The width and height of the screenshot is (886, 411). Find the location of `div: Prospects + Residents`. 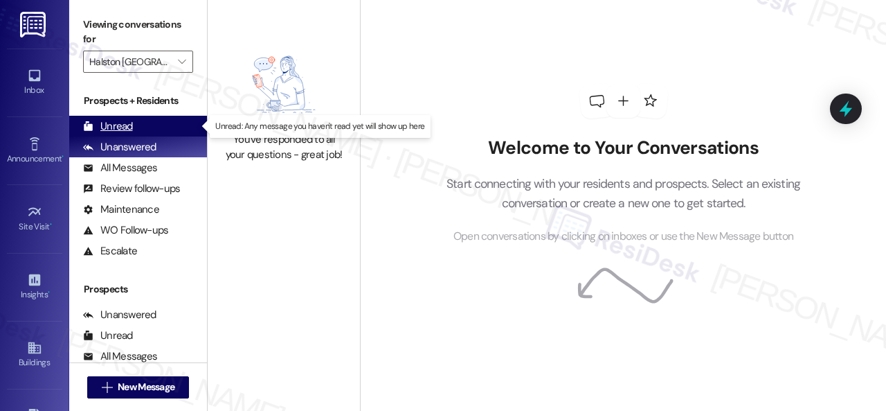

div: Prospects + Residents is located at coordinates (138, 100).